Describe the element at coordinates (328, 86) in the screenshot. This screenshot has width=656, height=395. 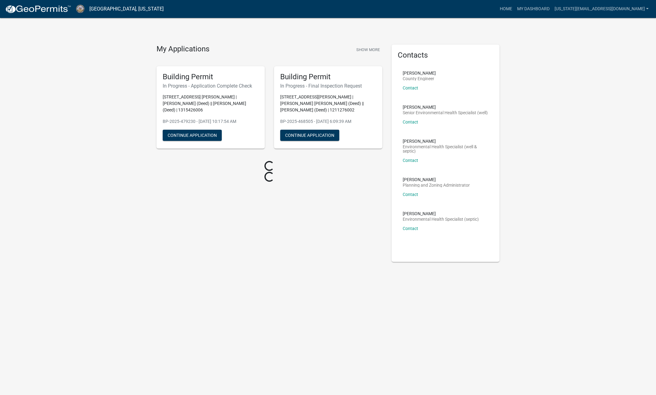
I see `h6: In Progress - Final Inspection Request` at that location.